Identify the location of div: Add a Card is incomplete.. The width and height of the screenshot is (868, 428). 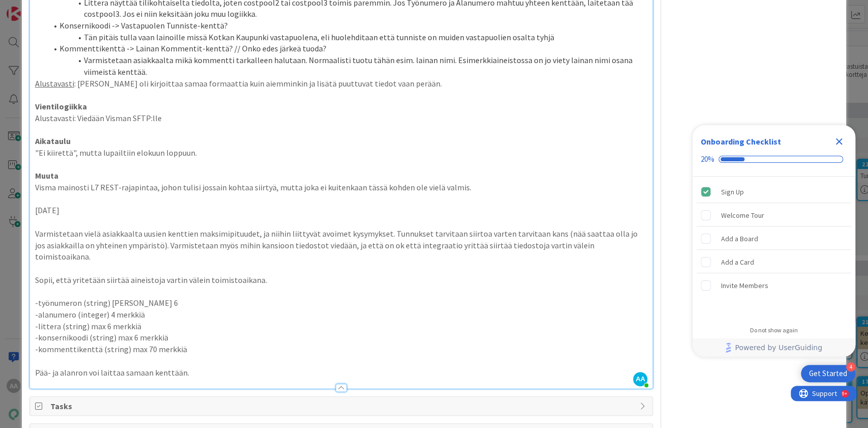
(774, 262).